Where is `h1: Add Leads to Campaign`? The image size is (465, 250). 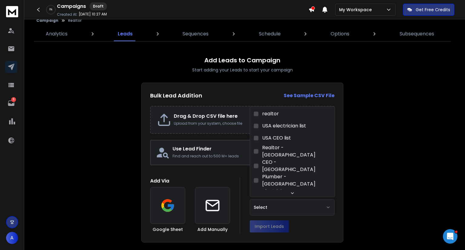 h1: Add Leads to Campaign is located at coordinates (242, 60).